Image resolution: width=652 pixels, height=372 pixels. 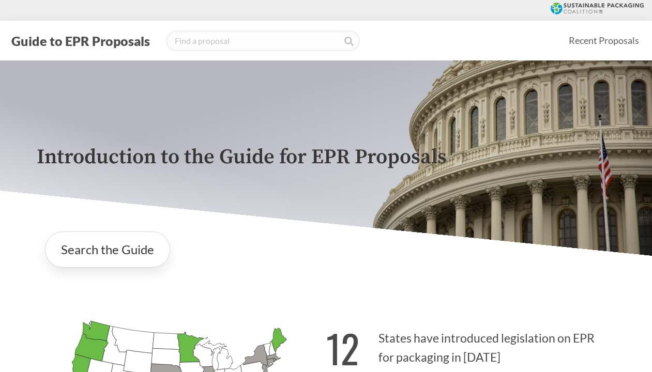 What do you see at coordinates (604, 40) in the screenshot?
I see `a: Recent Proposals` at bounding box center [604, 40].